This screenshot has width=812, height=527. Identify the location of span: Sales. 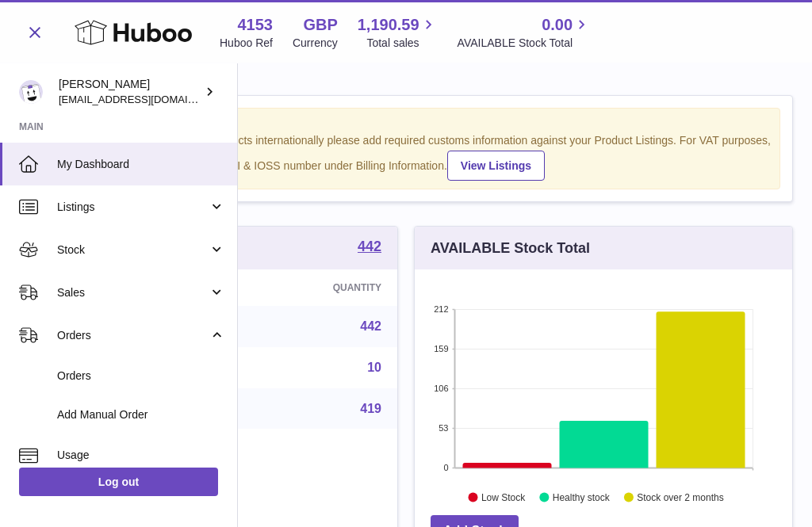
(132, 293).